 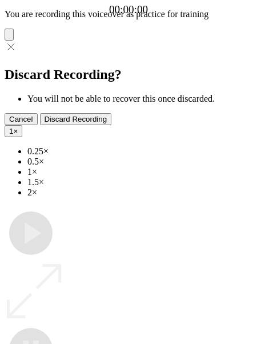 I want to click on span: 1, so click(x=11, y=131).